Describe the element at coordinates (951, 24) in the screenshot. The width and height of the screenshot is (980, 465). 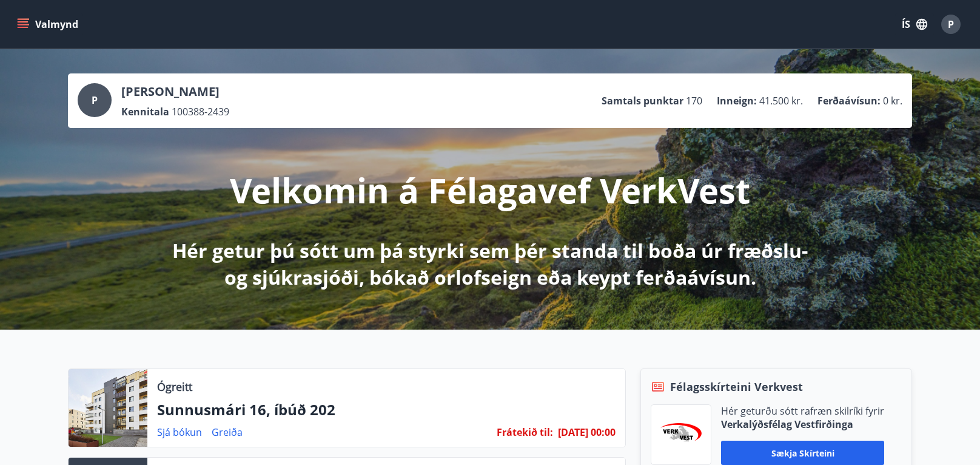
I see `button: P` at that location.